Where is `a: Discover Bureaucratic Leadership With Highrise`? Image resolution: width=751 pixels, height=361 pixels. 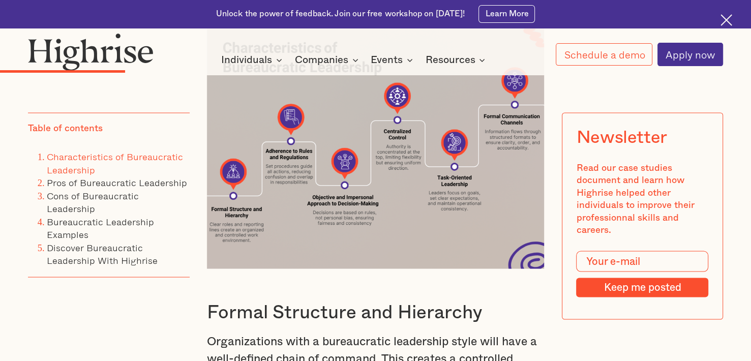
a: Discover Bureaucratic Leadership With Highrise is located at coordinates (102, 254).